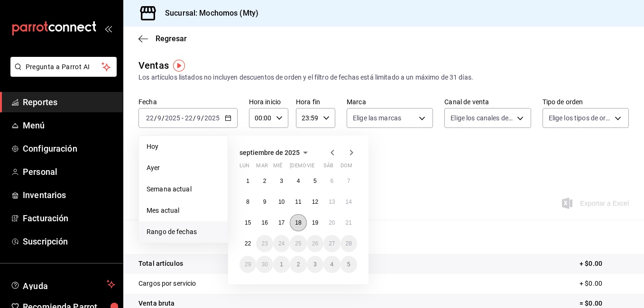 This screenshot has height=308, width=644. Describe the element at coordinates (349, 223) in the screenshot. I see `abbr: 21 de septiembre de 2025` at that location.